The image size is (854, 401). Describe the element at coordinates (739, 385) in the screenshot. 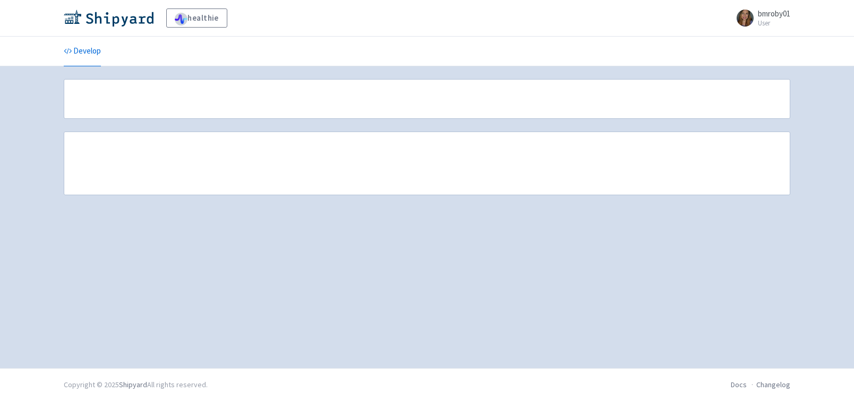

I see `a: Docs` at that location.